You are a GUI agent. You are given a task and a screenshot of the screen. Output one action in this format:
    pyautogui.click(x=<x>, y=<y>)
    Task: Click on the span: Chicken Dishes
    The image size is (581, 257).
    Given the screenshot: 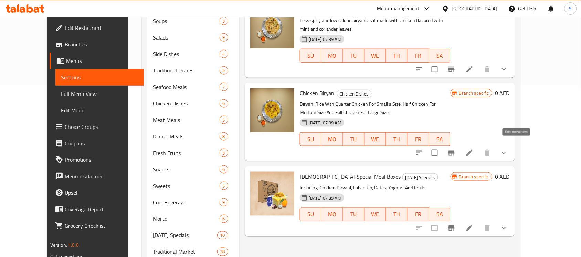 What is the action you would take?
    pyautogui.click(x=186, y=104)
    